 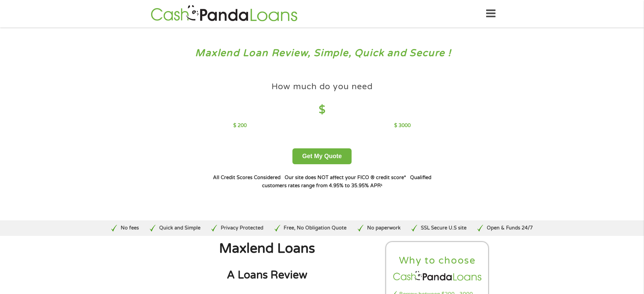 I want to click on img: GetLoanNow Logo, so click(x=224, y=13).